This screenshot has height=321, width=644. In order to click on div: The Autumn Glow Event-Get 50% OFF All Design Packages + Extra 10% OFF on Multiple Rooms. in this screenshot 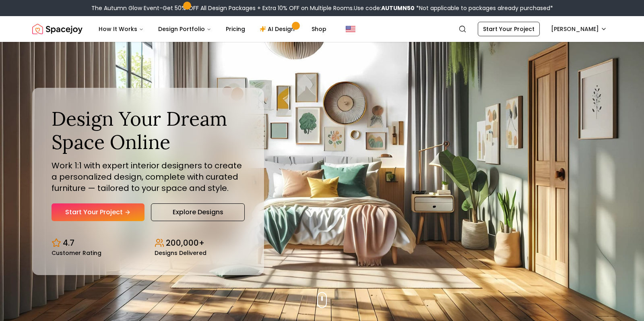, I will do `click(322, 8)`.